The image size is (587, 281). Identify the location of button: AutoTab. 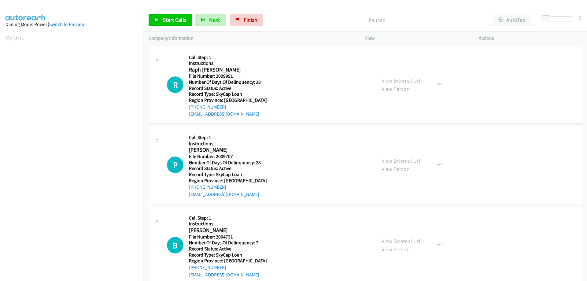
(513, 20).